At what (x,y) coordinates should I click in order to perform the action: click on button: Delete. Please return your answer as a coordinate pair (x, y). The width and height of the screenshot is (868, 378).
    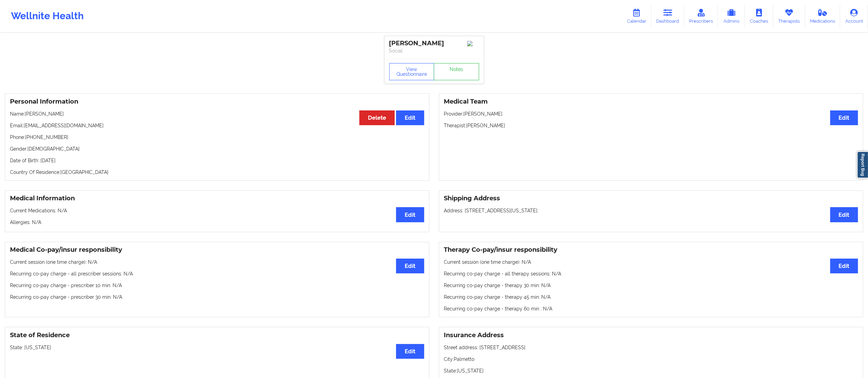
    Looking at the image, I should click on (377, 117).